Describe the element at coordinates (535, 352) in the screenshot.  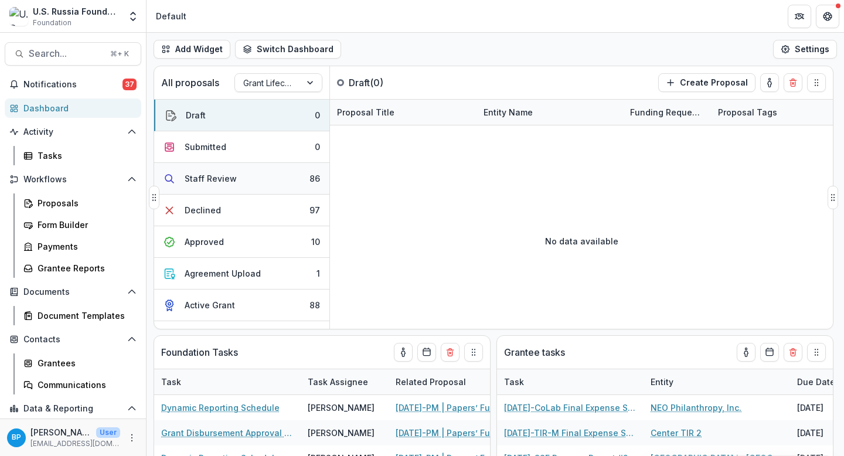
I see `p: Grantee tasks` at that location.